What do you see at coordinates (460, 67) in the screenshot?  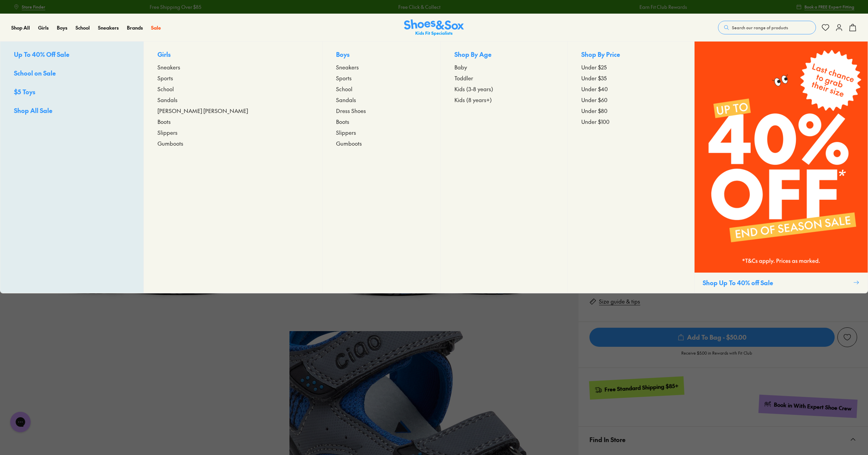 I see `span: Baby` at bounding box center [460, 67].